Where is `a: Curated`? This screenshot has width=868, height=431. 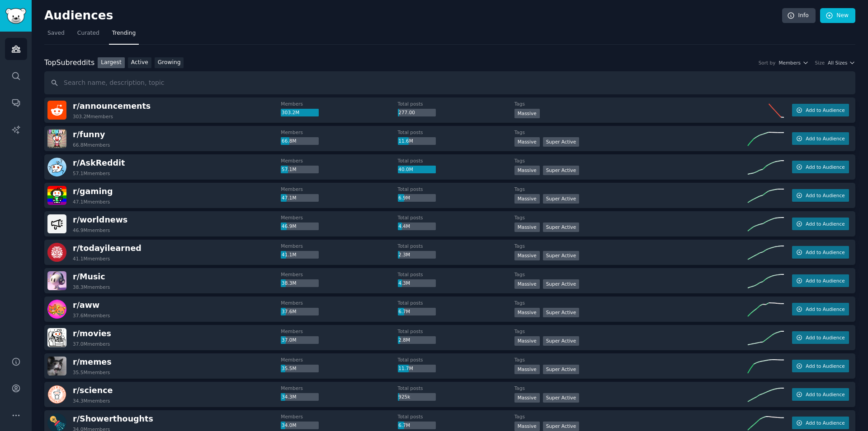
a: Curated is located at coordinates (88, 35).